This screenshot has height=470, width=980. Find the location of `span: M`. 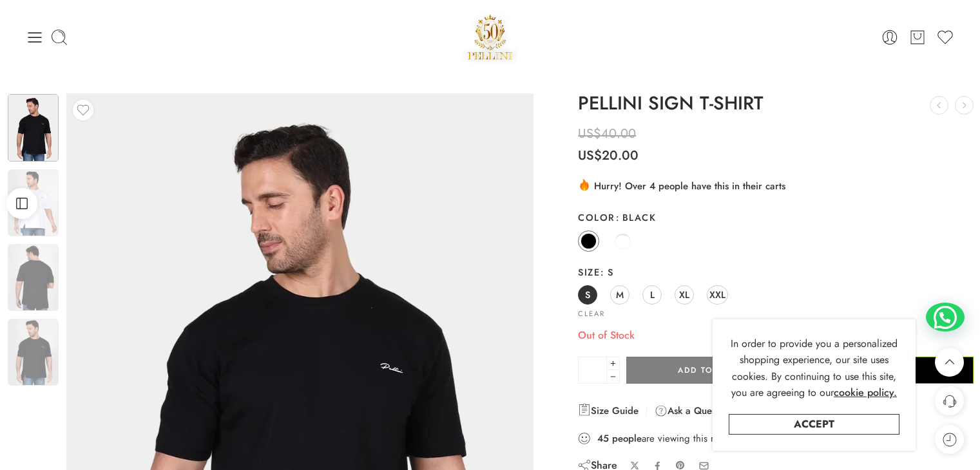

span: M is located at coordinates (619, 295).